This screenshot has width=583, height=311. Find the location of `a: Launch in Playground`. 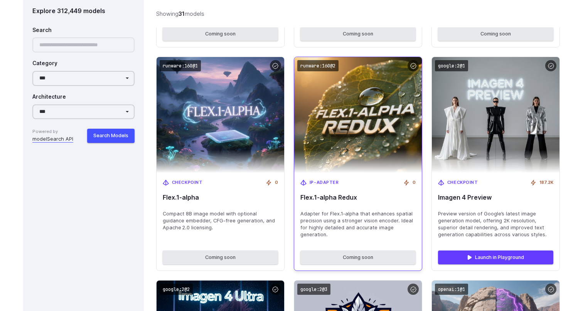

a: Launch in Playground is located at coordinates (496, 258).